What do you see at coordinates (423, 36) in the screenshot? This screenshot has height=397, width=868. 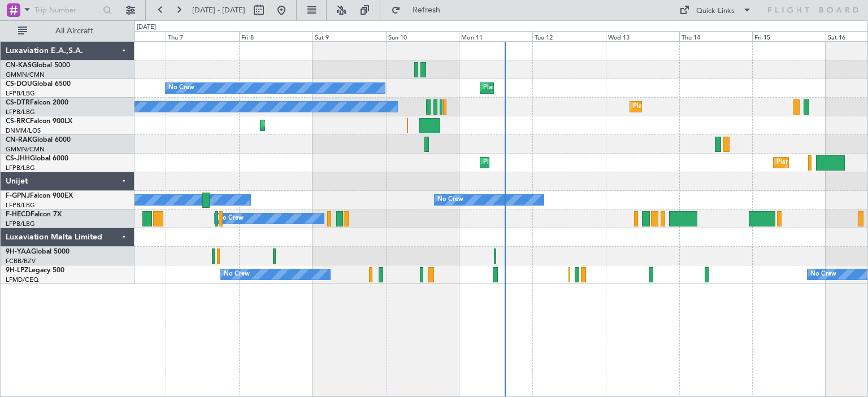 I see `div: Sun 10` at bounding box center [423, 36].